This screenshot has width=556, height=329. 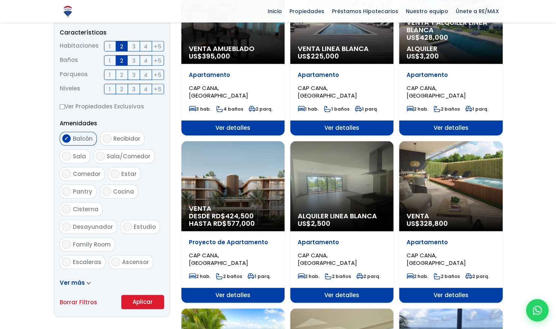 What do you see at coordinates (107, 138) in the screenshot?
I see `input: Recibidor` at bounding box center [107, 138].